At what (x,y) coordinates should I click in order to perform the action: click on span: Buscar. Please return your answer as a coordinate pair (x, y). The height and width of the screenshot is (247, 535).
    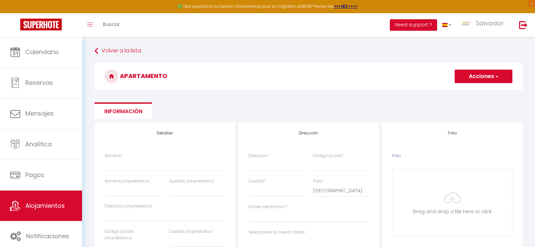
    Looking at the image, I should click on (111, 24).